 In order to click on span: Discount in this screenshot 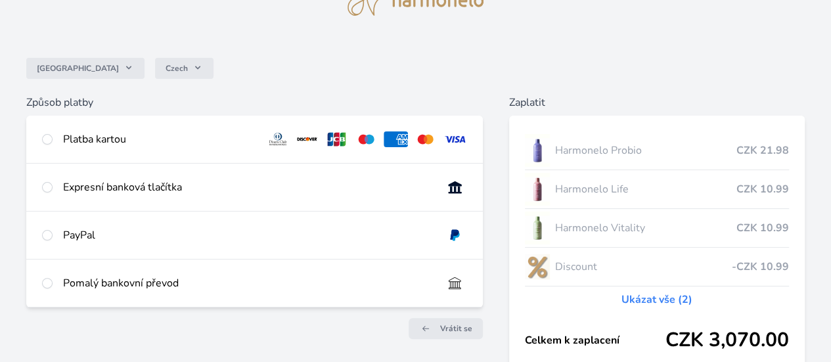, I will do `click(643, 267)`.